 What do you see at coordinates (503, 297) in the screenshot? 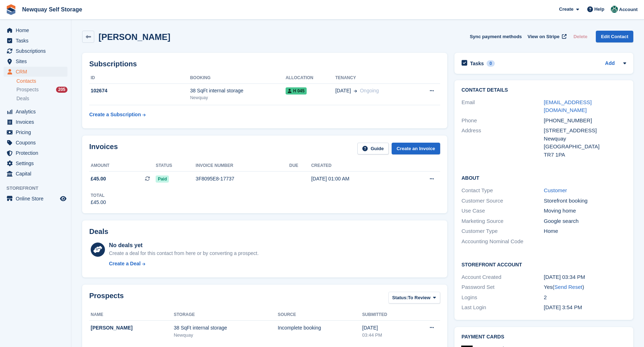
I see `div: Logins` at bounding box center [503, 297].